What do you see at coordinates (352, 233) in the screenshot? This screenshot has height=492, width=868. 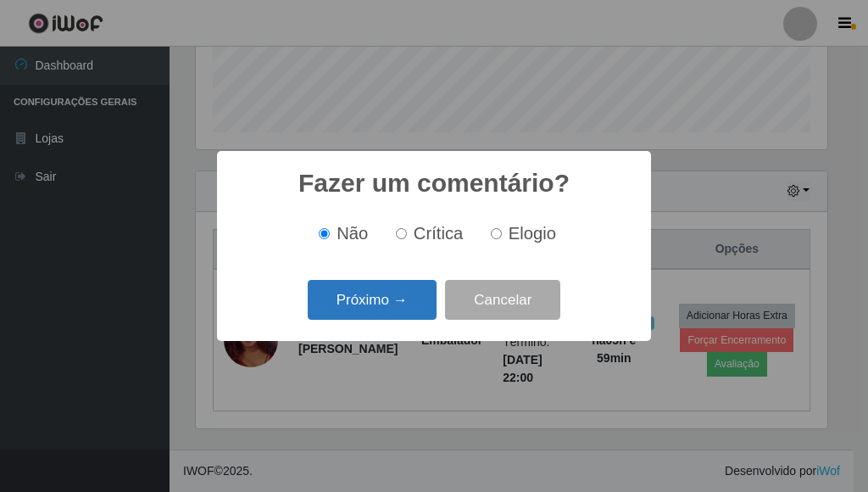 I see `span: Não` at bounding box center [352, 233].